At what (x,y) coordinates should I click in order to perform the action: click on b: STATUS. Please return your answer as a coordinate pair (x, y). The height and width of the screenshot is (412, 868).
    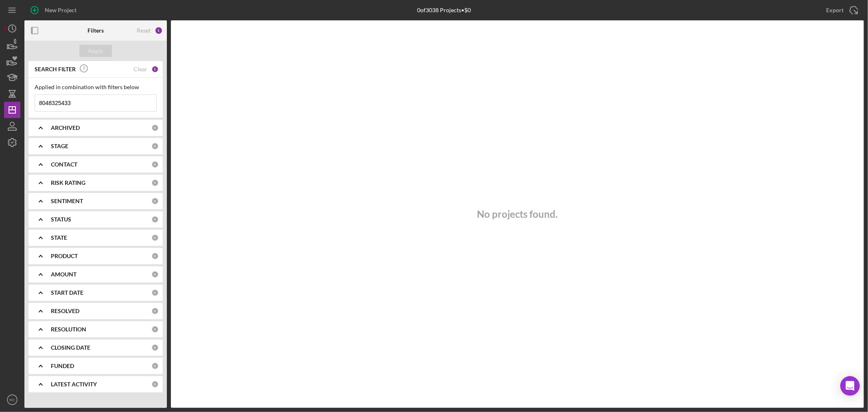
    Looking at the image, I should click on (61, 219).